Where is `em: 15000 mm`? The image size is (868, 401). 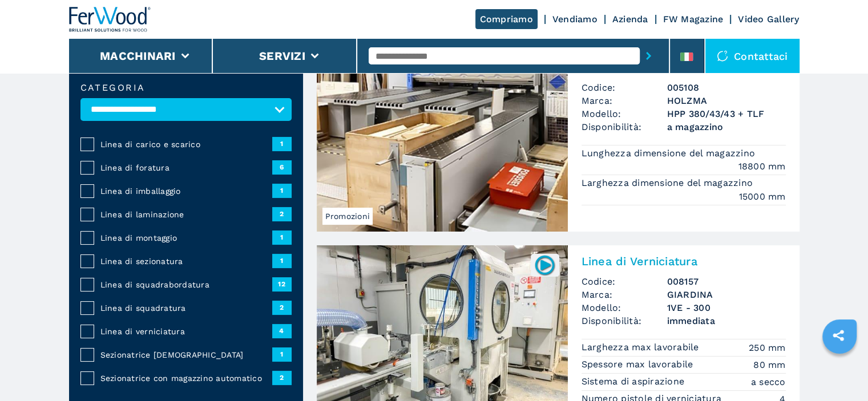
em: 15000 mm is located at coordinates (763, 196).